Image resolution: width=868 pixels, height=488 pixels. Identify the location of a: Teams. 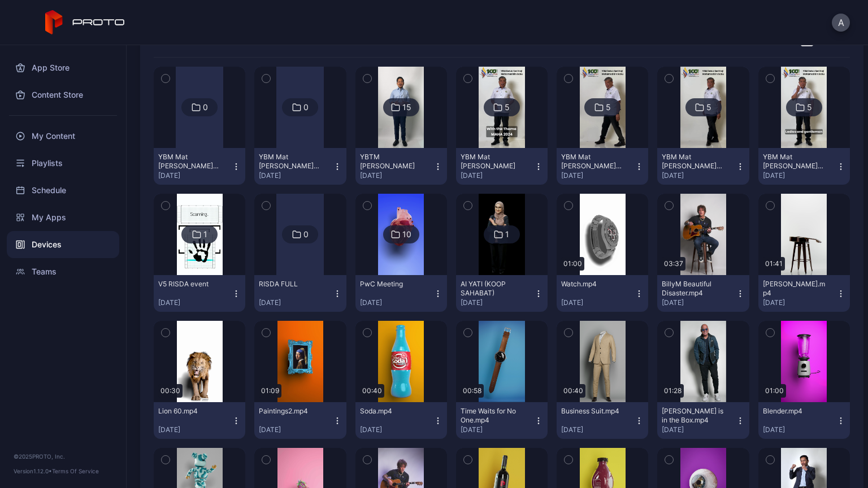
(63, 272).